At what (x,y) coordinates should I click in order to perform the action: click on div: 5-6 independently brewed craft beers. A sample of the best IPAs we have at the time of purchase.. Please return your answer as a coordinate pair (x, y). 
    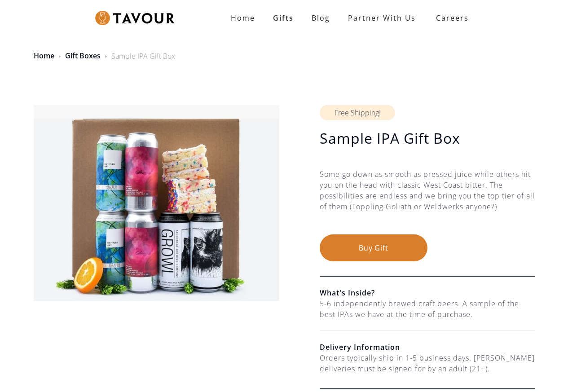
    Looking at the image, I should click on (427, 309).